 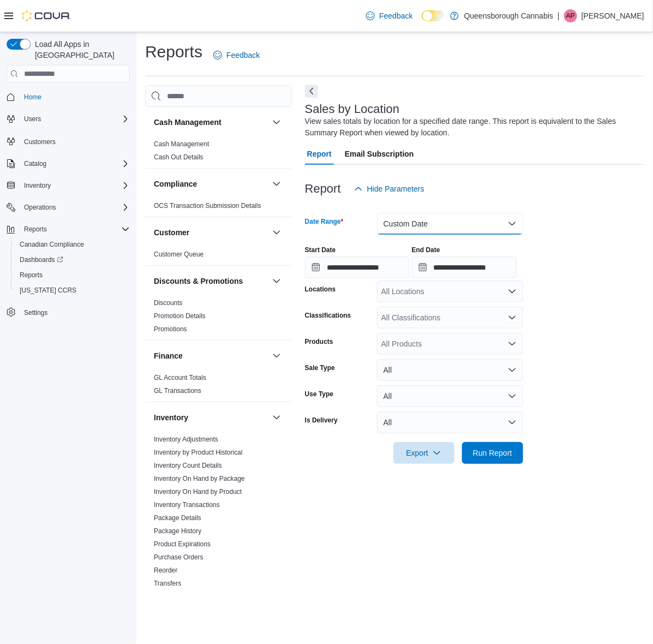 What do you see at coordinates (178, 254) in the screenshot?
I see `a: Customer Queue` at bounding box center [178, 254].